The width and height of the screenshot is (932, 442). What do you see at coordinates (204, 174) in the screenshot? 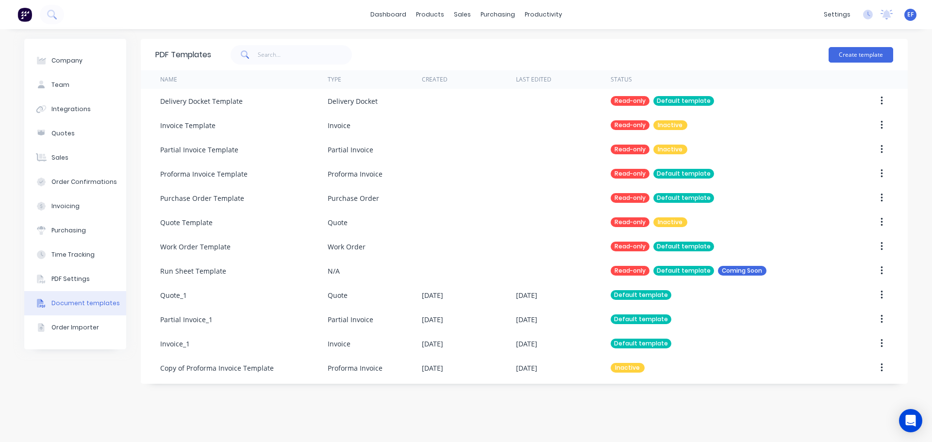
I see `div: Proforma Invoice Template` at bounding box center [204, 174].